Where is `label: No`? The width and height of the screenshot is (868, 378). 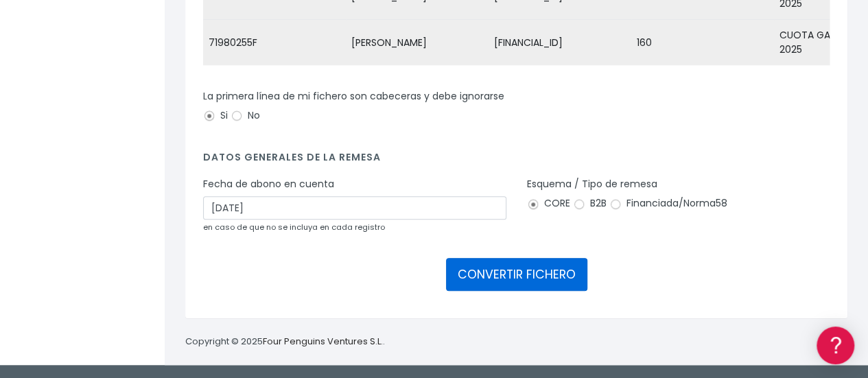 label: No is located at coordinates (245, 115).